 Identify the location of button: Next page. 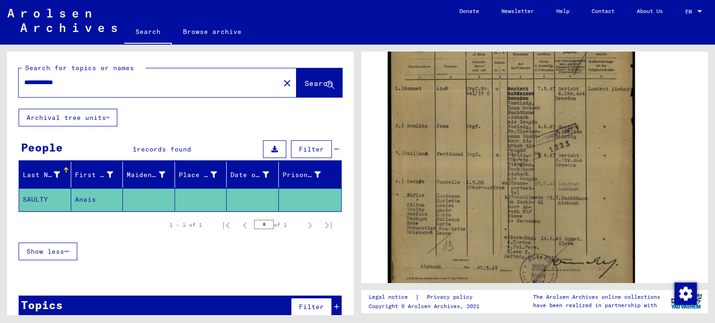
(310, 225).